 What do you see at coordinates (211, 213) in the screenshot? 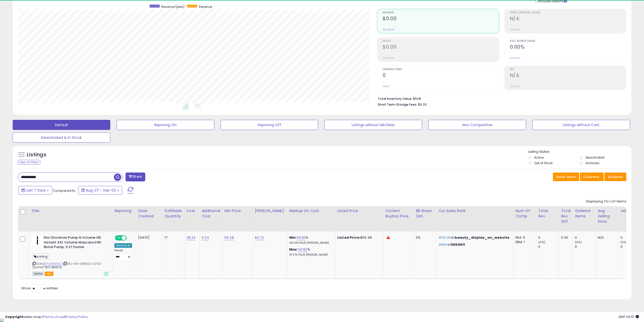
I see `div: Additional Cost` at bounding box center [211, 213].